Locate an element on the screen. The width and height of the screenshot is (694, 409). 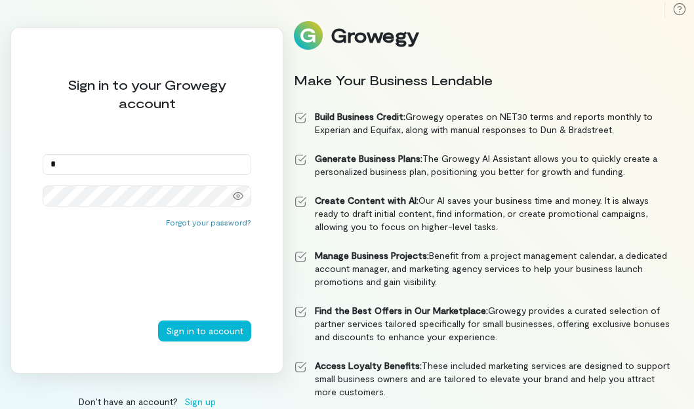
li: Growegy operates on NET30 terms and reports monthly to Experian and Equifax, along with manual re... is located at coordinates (483, 123).